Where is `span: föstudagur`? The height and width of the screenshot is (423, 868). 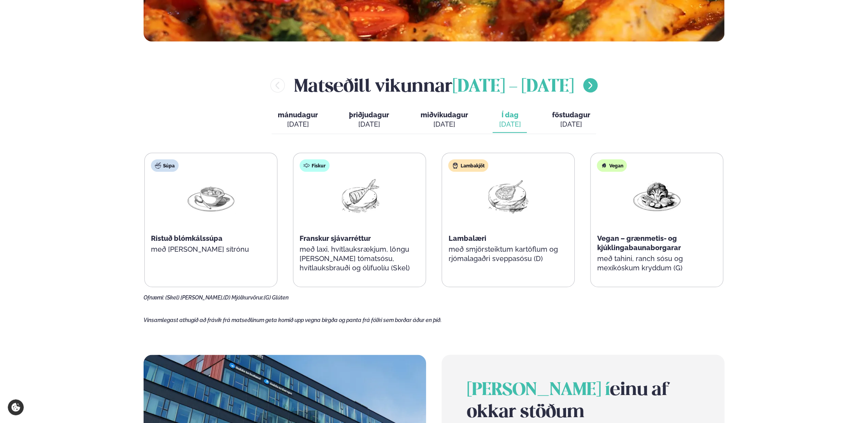 span: föstudagur is located at coordinates (571, 114).